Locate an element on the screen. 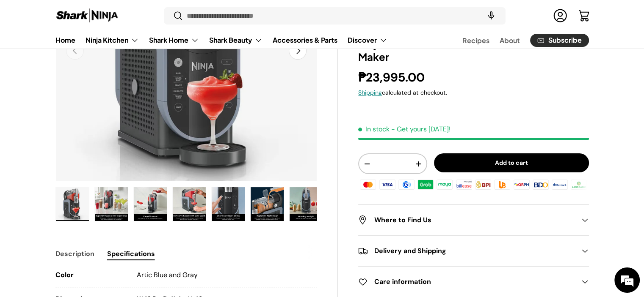 This screenshot has height=297, width=644. a: Home is located at coordinates (65, 40).